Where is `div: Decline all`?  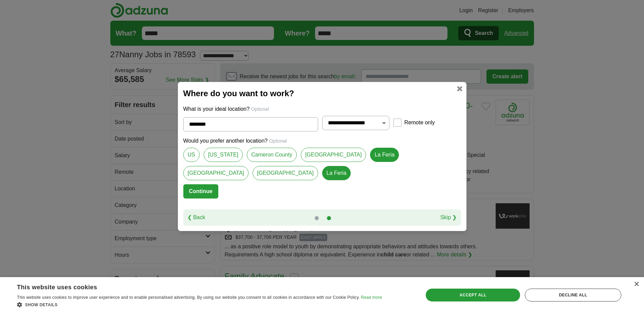
div: Decline all is located at coordinates (573, 296).